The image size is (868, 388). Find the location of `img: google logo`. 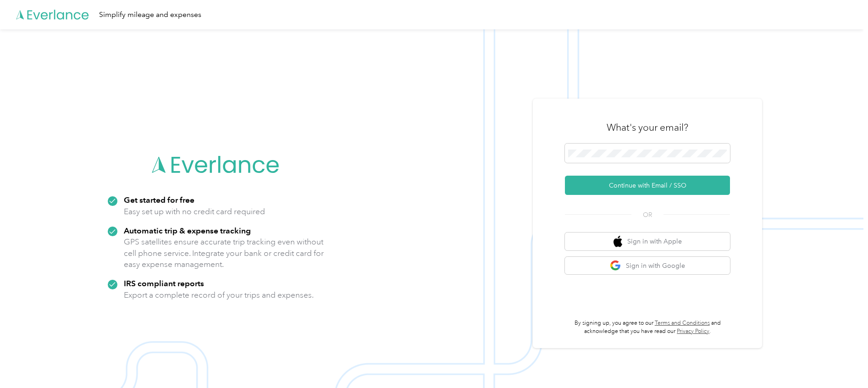

img: google logo is located at coordinates (616, 265).